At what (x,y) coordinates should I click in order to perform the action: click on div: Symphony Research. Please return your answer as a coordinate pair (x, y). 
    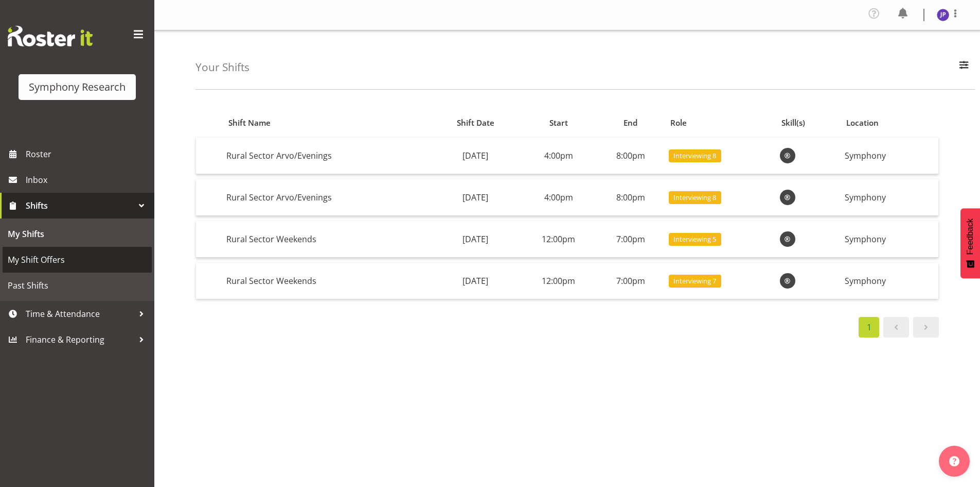
    Looking at the image, I should click on (77, 87).